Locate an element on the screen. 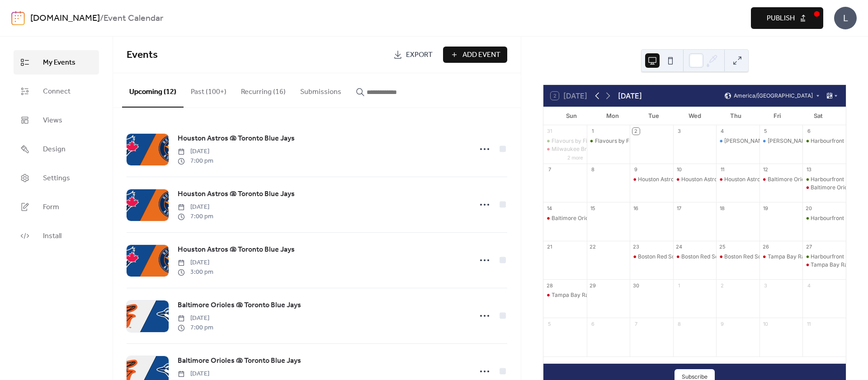 The height and width of the screenshot is (380, 868). div: 26 is located at coordinates (766, 247).